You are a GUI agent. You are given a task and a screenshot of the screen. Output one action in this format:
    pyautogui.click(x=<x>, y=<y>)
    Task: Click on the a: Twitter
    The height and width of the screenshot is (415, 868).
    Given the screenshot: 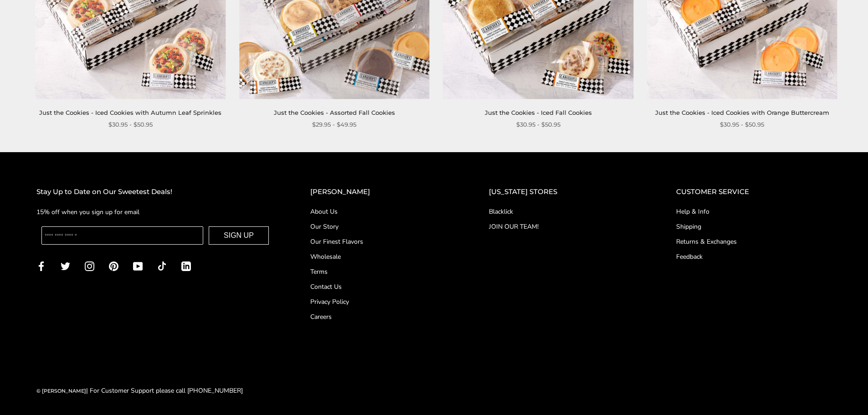 What is the action you would take?
    pyautogui.click(x=65, y=266)
    